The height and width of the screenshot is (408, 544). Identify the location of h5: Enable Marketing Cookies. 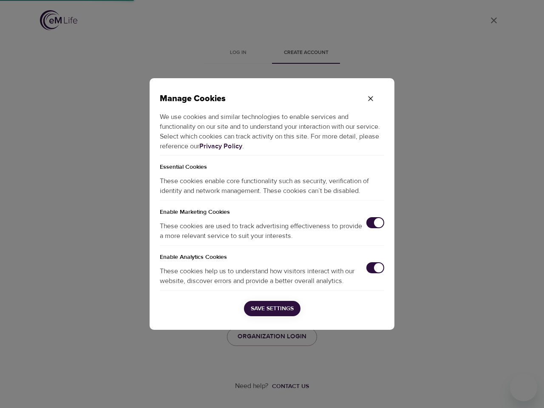
(272, 209).